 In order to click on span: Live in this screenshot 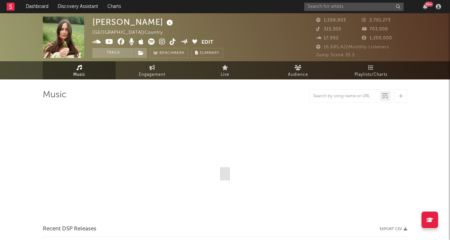, I will do `click(225, 75)`.